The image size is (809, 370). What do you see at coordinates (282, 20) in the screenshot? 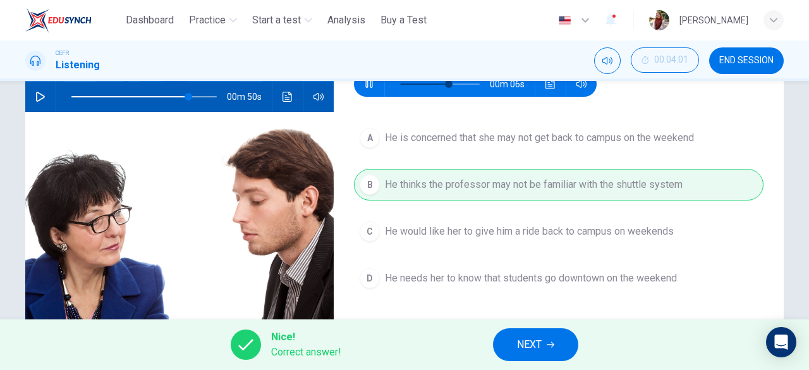
I see `button: Start a test` at bounding box center [282, 20].